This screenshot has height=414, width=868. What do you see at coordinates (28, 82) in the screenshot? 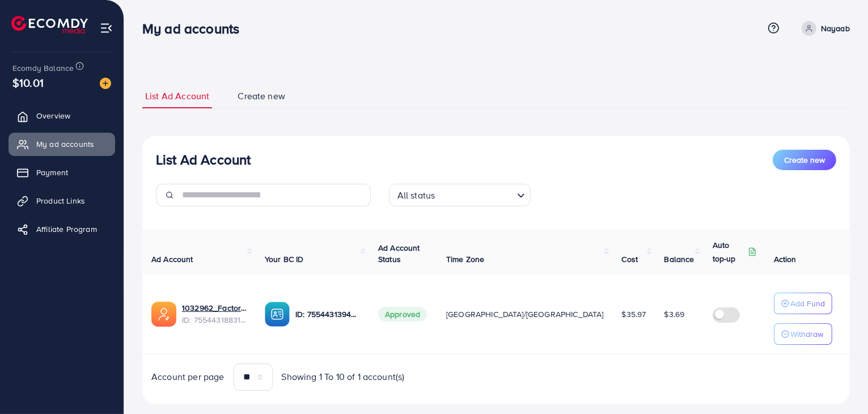
I see `span: $10.01` at bounding box center [28, 82].